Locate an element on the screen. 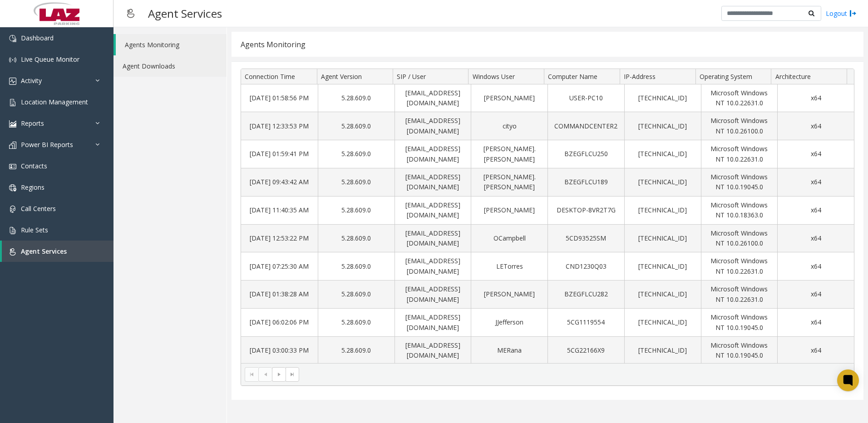  span: Contacts is located at coordinates (34, 166).